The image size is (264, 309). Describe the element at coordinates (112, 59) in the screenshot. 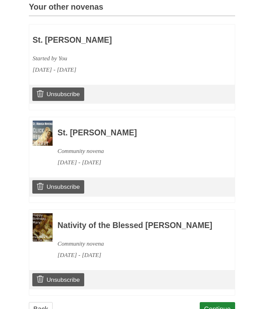

I see `div: Started by You` at that location.